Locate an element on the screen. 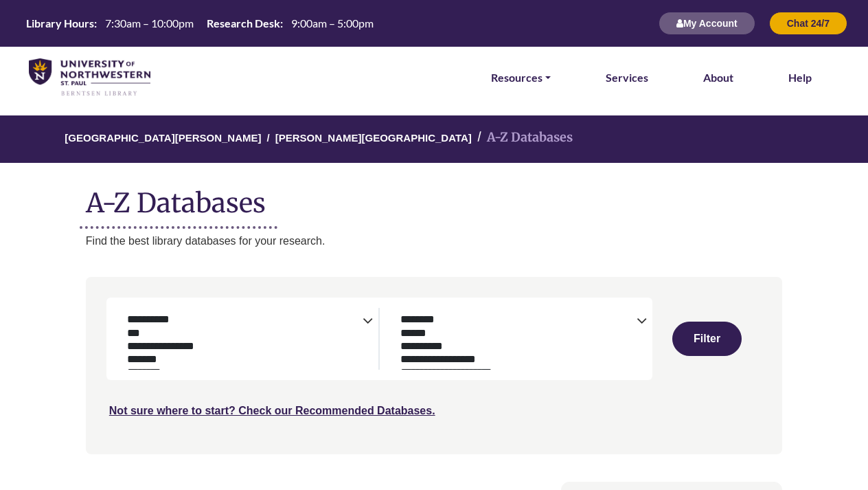 This screenshot has width=868, height=490. h1: A-Z Databases is located at coordinates (434, 198).